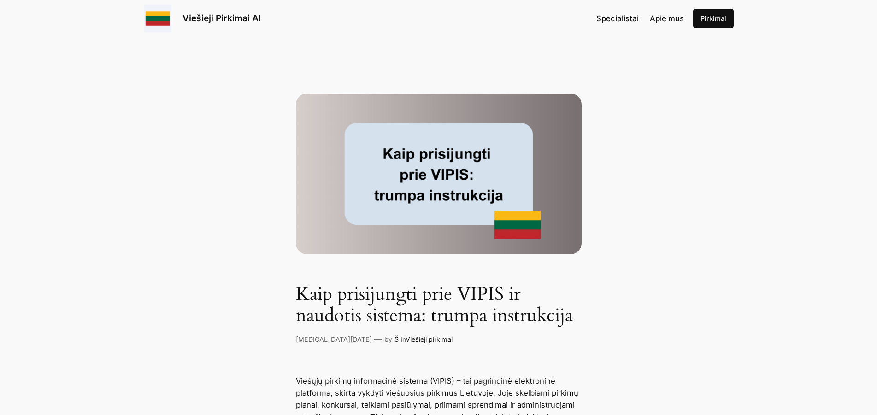  Describe the element at coordinates (713, 18) in the screenshot. I see `a: Pirkimai` at that location.